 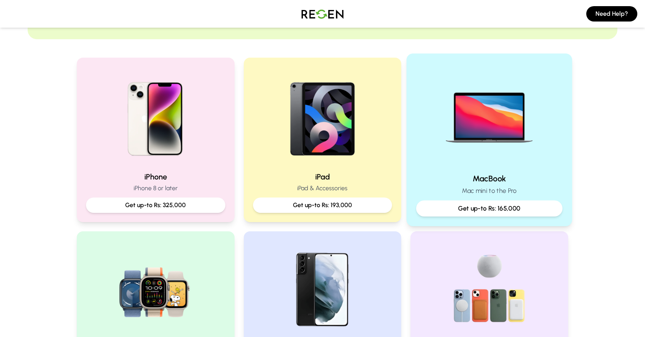 What do you see at coordinates (323, 205) in the screenshot?
I see `p: Get up-to Rs: 193,000` at bounding box center [323, 205].